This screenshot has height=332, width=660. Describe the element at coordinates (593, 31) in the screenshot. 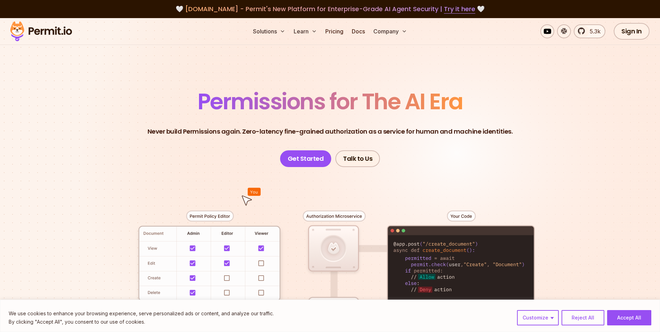

I see `span: 5.3k` at that location.